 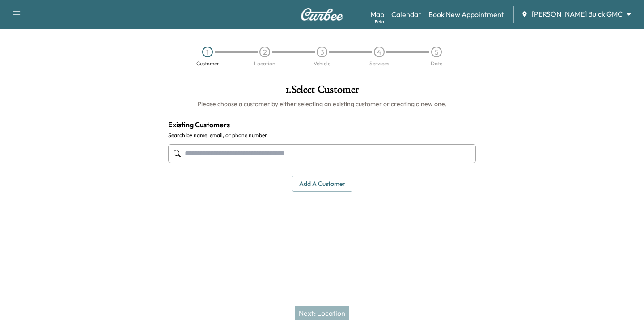 I want to click on a: Calendar, so click(x=406, y=14).